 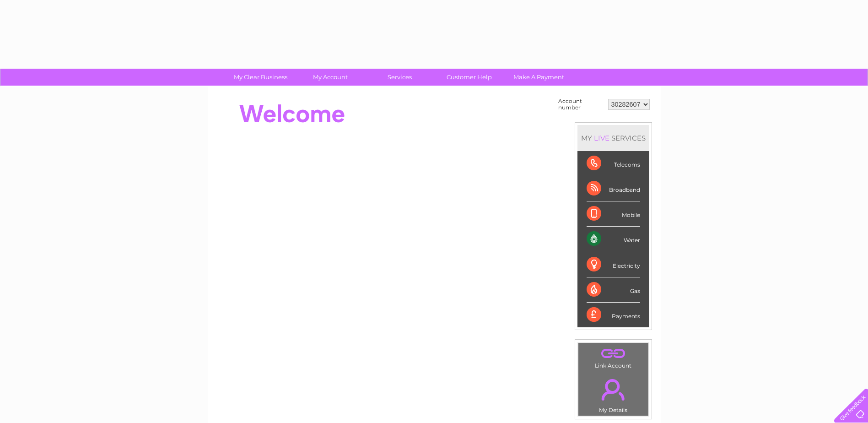 I want to click on div: Mobile, so click(x=613, y=214).